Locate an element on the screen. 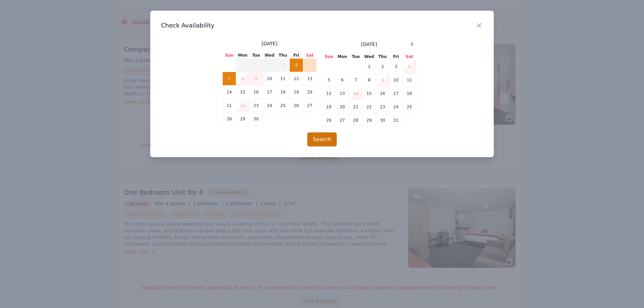  h3: Check Availability is located at coordinates (322, 26).